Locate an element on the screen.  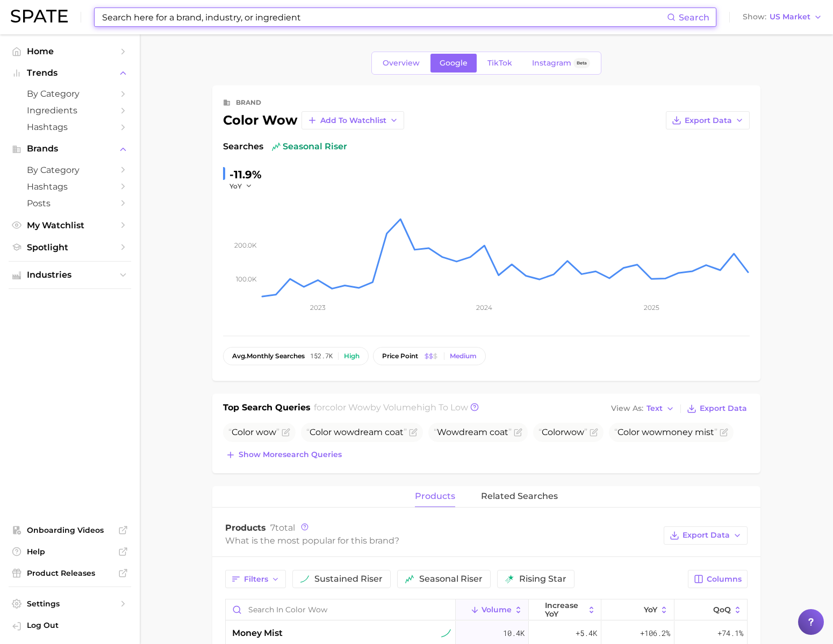
span: Instagram is located at coordinates (552, 63).